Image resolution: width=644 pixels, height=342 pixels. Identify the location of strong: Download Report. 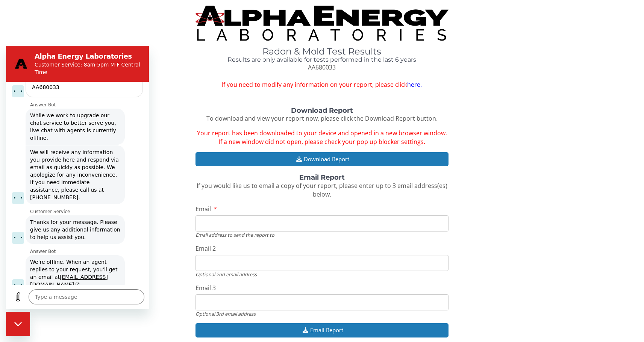
(322, 110).